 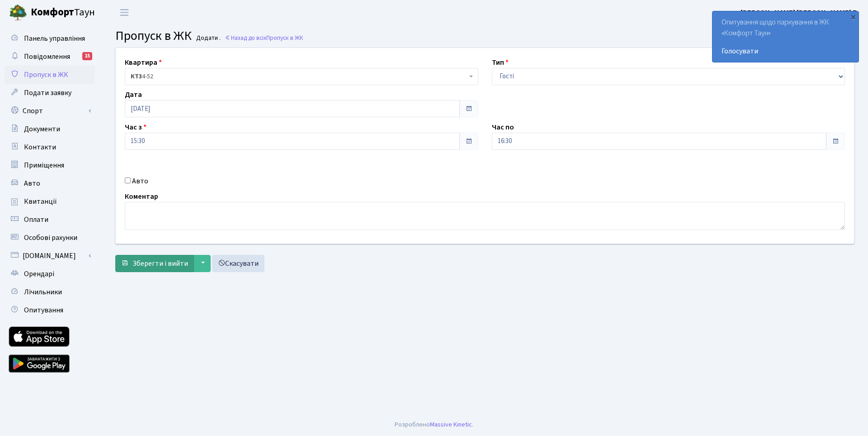 What do you see at coordinates (434, 424) in the screenshot?
I see `div: Розроблено .` at bounding box center [434, 424].